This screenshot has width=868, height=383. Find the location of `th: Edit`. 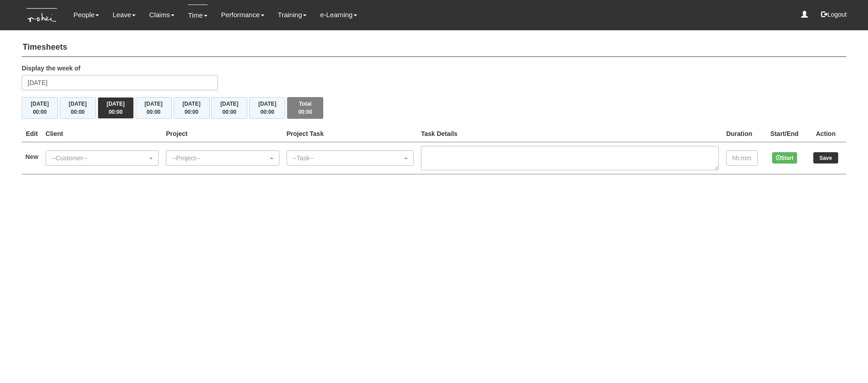

th: Edit is located at coordinates (32, 134).